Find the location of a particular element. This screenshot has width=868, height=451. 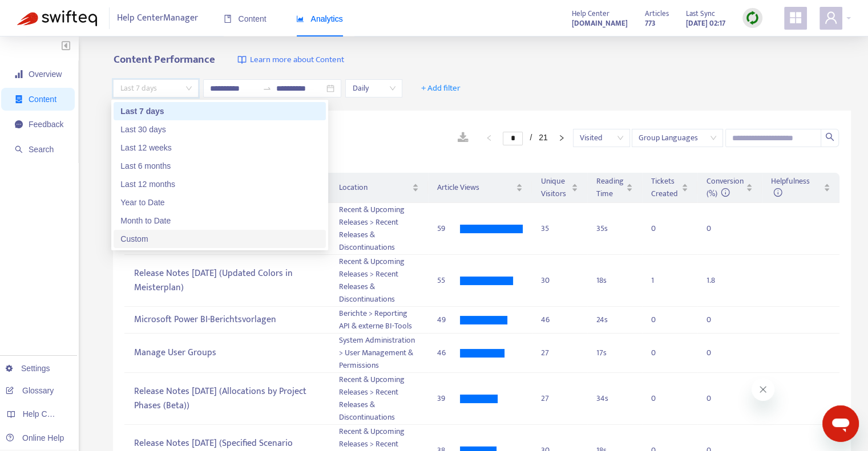

a: Online Help is located at coordinates (35, 438).